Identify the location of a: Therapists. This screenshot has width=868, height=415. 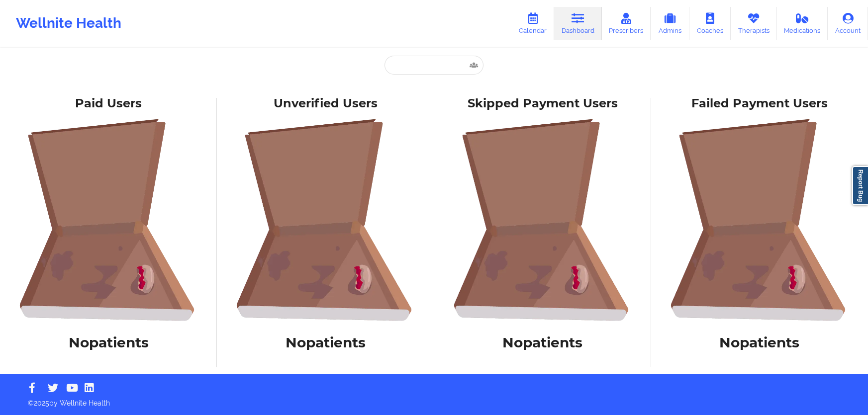
(753, 23).